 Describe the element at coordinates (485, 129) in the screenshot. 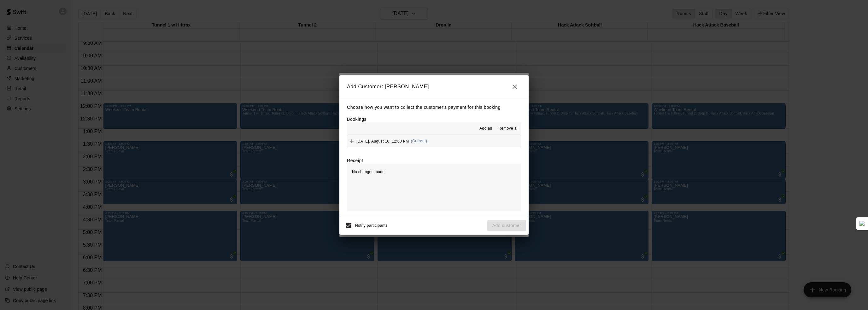

I see `button: Add all` at that location.